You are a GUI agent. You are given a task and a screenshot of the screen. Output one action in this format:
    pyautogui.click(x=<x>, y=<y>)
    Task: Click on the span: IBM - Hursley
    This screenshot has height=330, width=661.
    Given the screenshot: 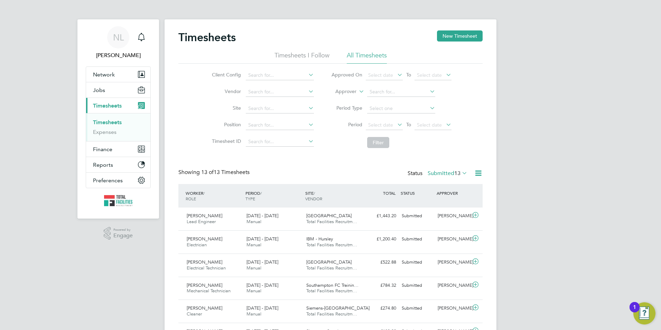 What is the action you would take?
    pyautogui.click(x=319, y=238)
    